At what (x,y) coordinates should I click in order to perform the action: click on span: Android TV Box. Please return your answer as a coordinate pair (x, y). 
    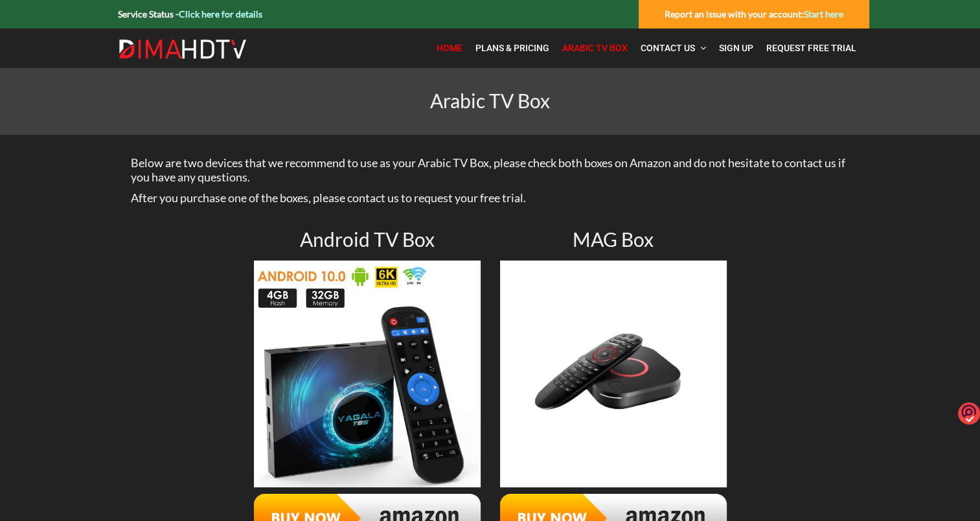
    Looking at the image, I should click on (367, 239).